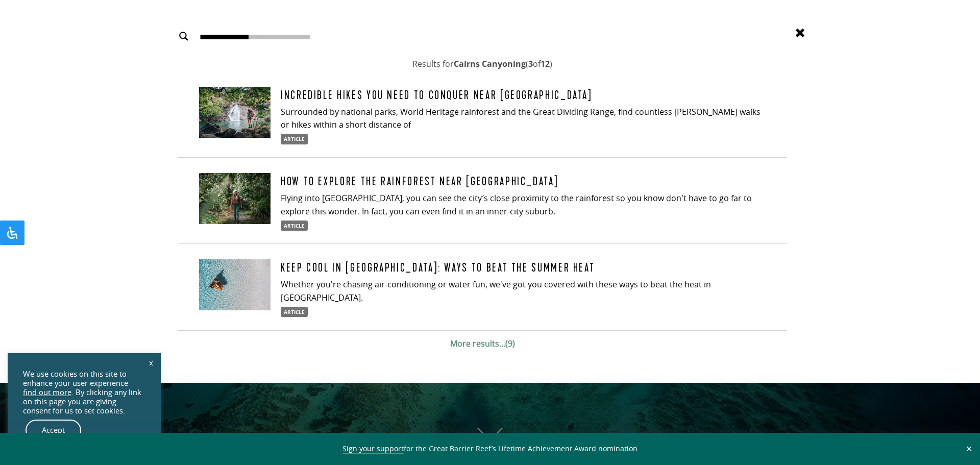 The image size is (980, 465). What do you see at coordinates (84, 393) in the screenshot?
I see `div: We use cookies on this site to enhance your user experience . By clicking any link on this page y...` at bounding box center [84, 393].